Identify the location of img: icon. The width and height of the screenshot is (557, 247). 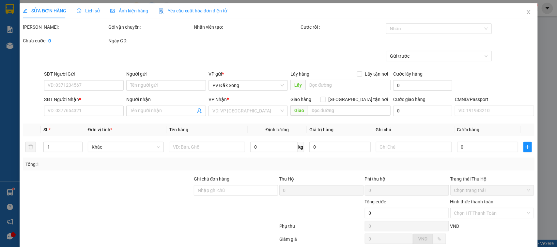
(161, 11).